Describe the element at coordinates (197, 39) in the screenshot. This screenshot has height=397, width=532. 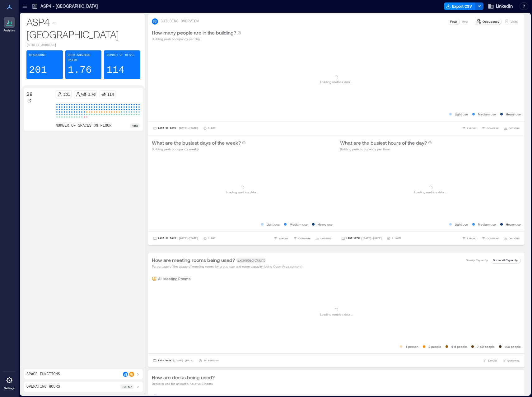
I see `p: Building peak occupancy per Day` at that location.